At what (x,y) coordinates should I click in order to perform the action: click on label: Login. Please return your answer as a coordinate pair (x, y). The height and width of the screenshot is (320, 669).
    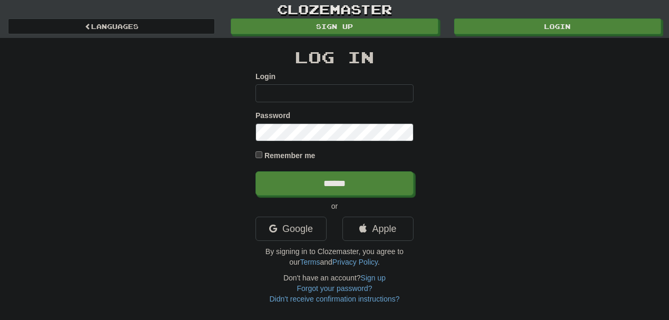
    Looking at the image, I should click on (265, 76).